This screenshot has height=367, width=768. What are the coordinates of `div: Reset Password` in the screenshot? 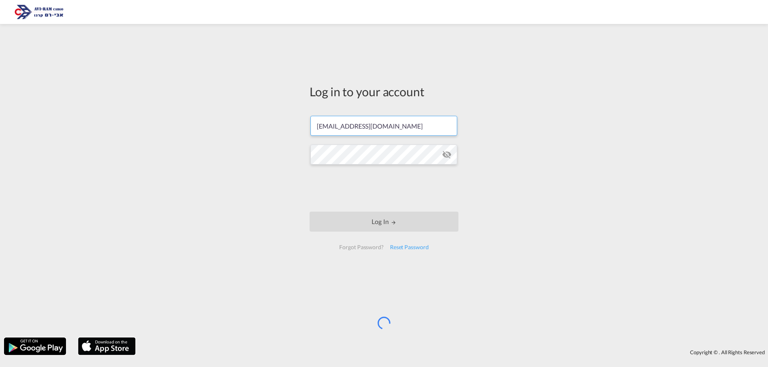 It's located at (409, 247).